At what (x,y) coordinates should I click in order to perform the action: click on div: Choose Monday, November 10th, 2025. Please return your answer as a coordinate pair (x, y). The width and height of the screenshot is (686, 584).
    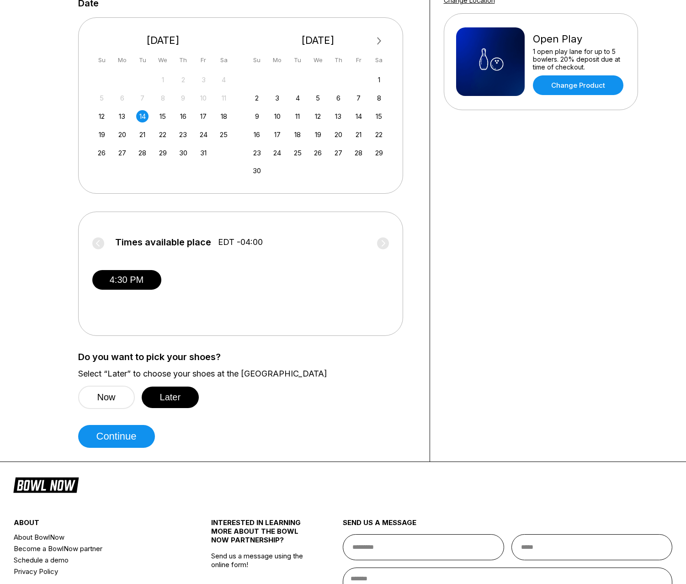
    Looking at the image, I should click on (277, 116).